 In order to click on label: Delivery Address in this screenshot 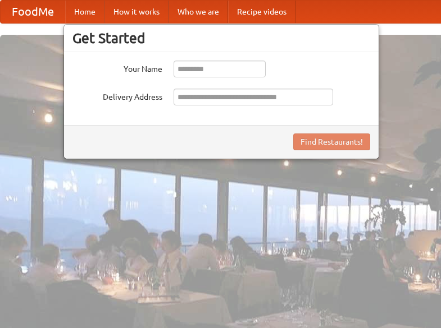, I will do `click(117, 95)`.